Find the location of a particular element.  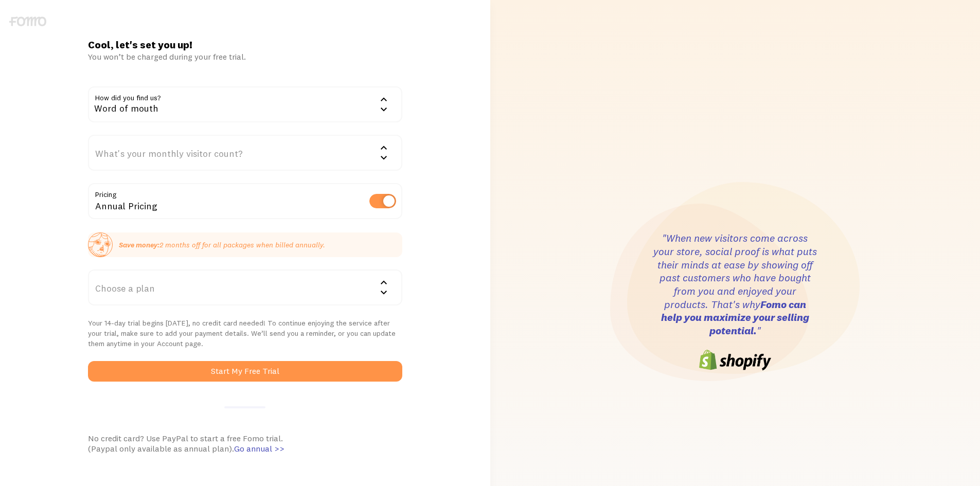

div: You won’t be charged during your free trial. is located at coordinates (244, 57).